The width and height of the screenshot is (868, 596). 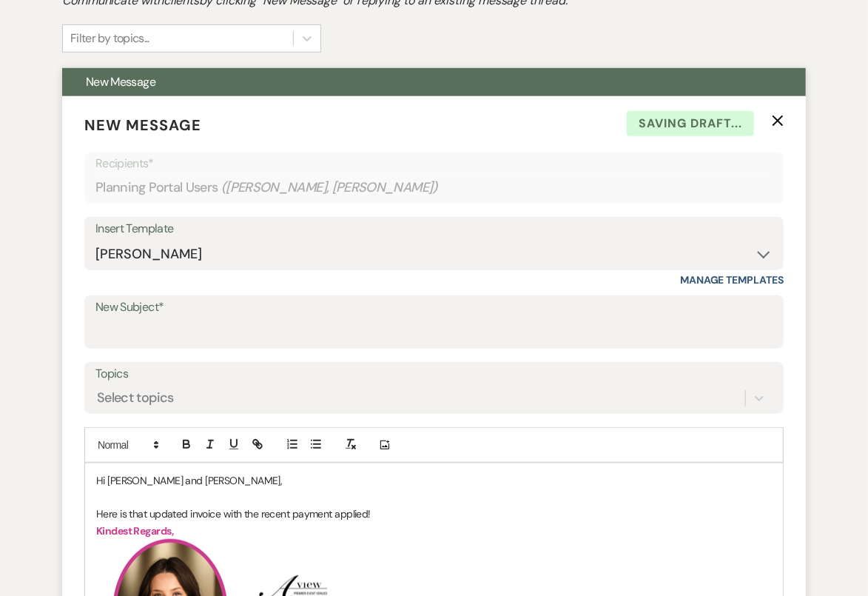 What do you see at coordinates (690, 124) in the screenshot?
I see `span: Saving draft...` at bounding box center [690, 124].